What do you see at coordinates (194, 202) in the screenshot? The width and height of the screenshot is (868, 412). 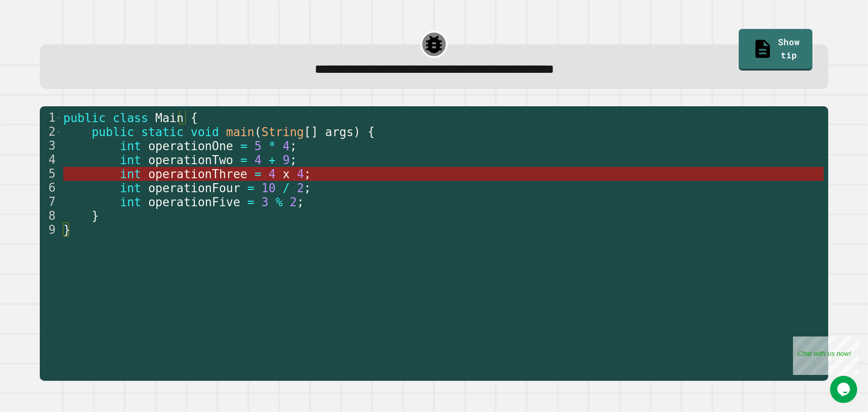 I see `span: operationFive` at bounding box center [194, 202].